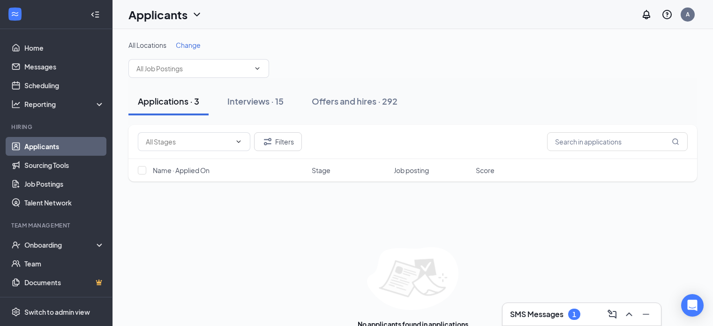  What do you see at coordinates (485, 170) in the screenshot?
I see `span: Score` at bounding box center [485, 170].